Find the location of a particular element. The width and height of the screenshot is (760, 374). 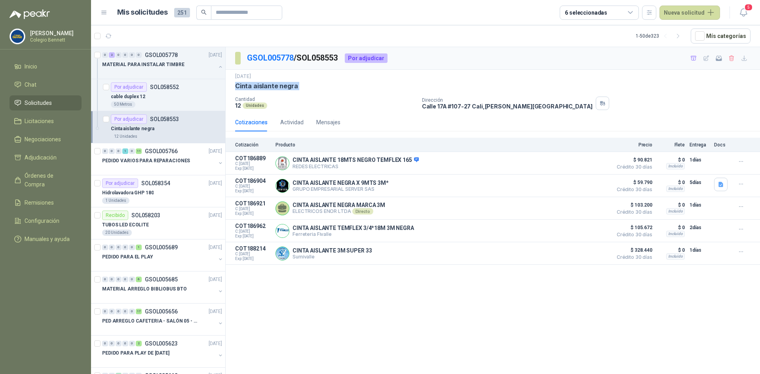

div: 1 - 50 de 323 is located at coordinates (660, 36).